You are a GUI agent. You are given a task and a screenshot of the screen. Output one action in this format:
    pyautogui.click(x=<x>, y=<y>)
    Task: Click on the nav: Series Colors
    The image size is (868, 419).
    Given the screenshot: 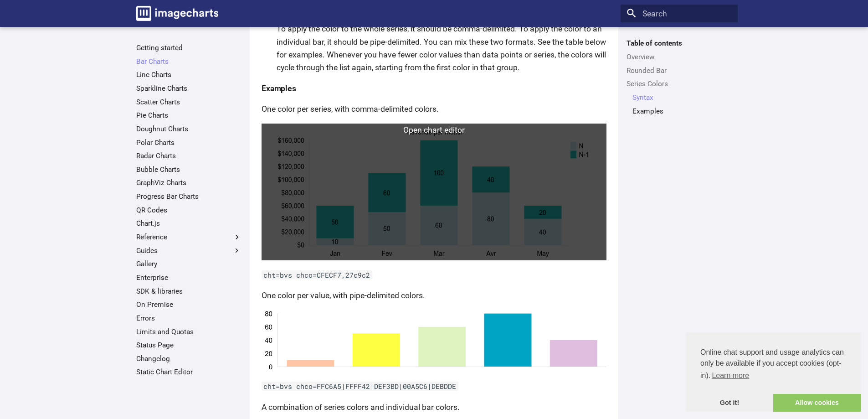 What is the action you would take?
    pyautogui.click(x=679, y=104)
    